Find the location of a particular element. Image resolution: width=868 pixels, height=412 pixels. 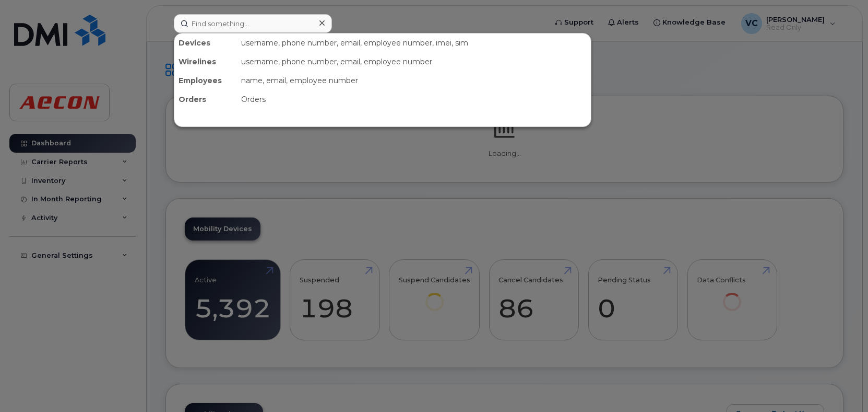

div: Devices is located at coordinates (205, 42).